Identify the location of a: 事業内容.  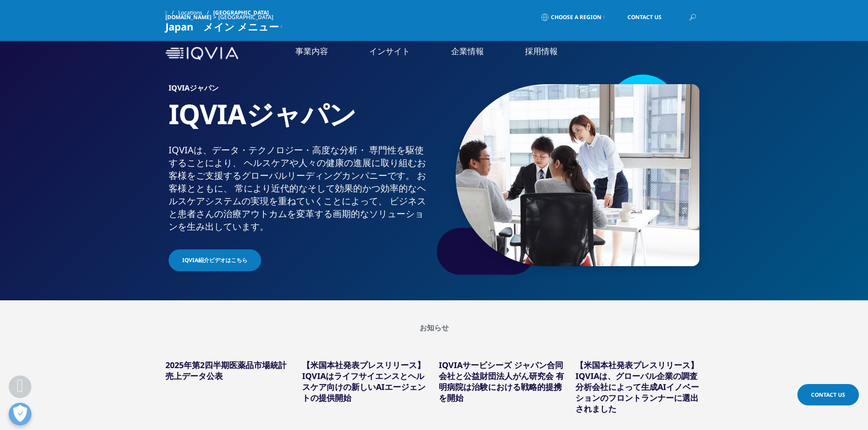
(311, 51).